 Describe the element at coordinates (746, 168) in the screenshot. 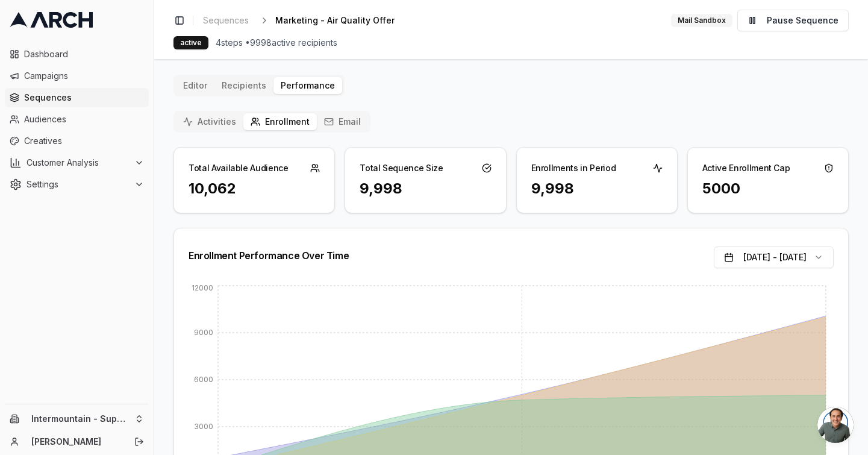

I see `div: Active Enrollment Cap` at that location.